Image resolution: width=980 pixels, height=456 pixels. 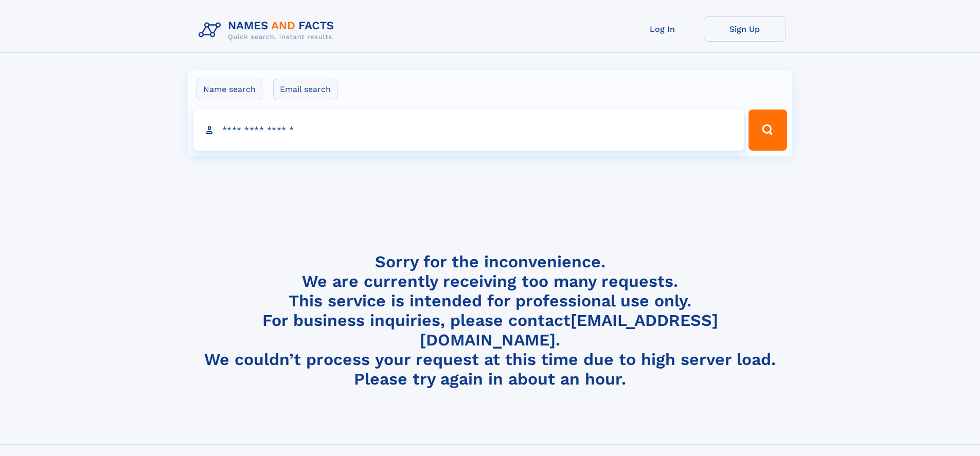 What do you see at coordinates (469, 130) in the screenshot?
I see `input: search input` at bounding box center [469, 130].